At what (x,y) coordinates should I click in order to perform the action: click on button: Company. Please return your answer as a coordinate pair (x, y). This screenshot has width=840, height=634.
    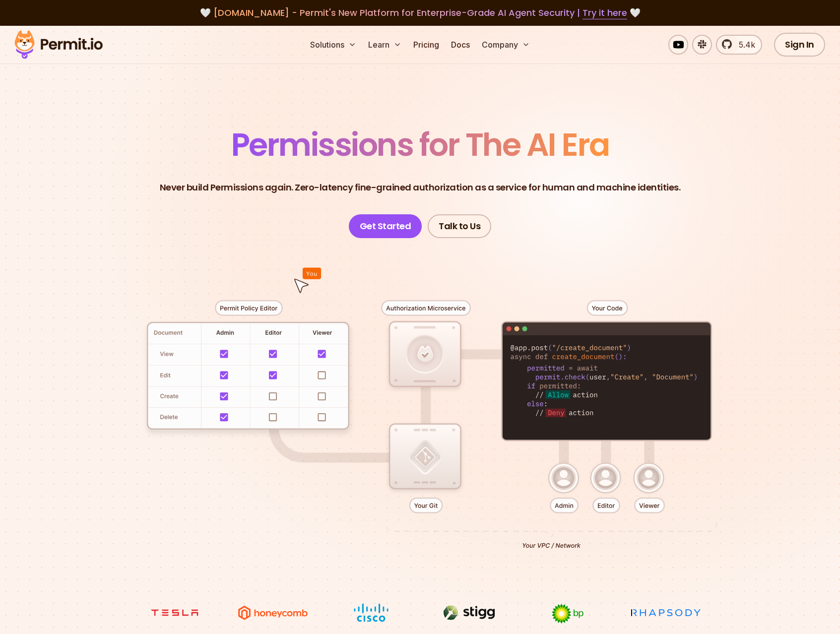
    Looking at the image, I should click on (506, 45).